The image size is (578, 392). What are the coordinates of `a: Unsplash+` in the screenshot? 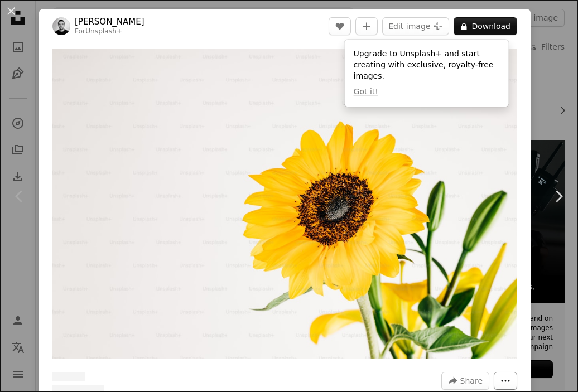 It's located at (103, 31).